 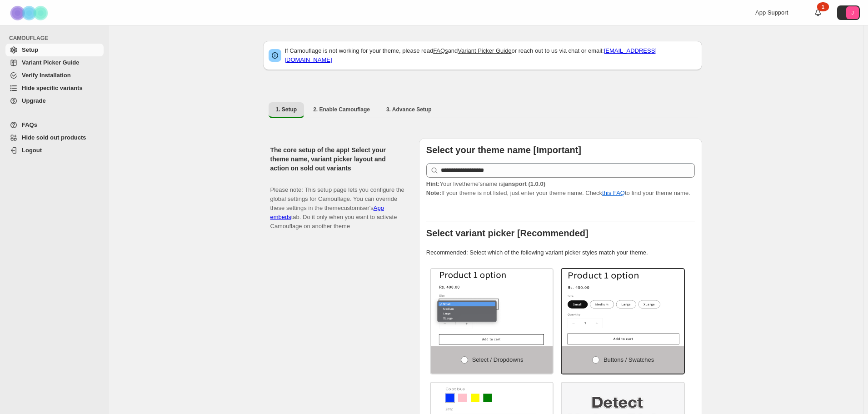 I want to click on a: 1, so click(x=818, y=13).